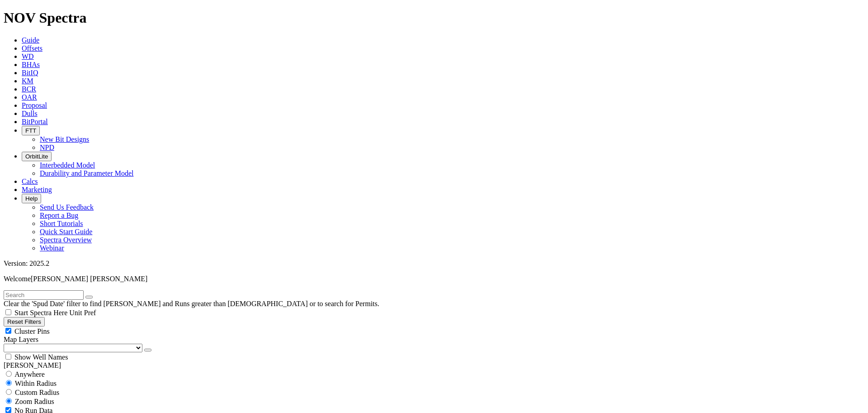  I want to click on span: Start Spectra Here, so click(41, 312).